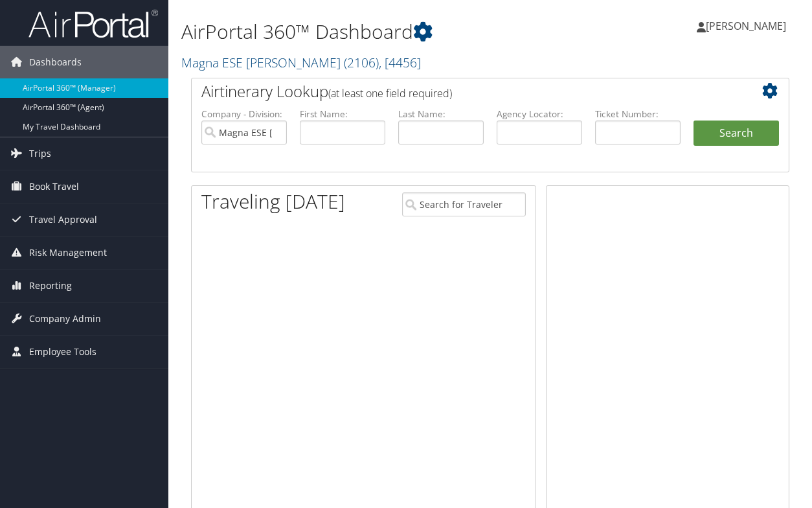  I want to click on span: ( 2106 ), so click(361, 62).